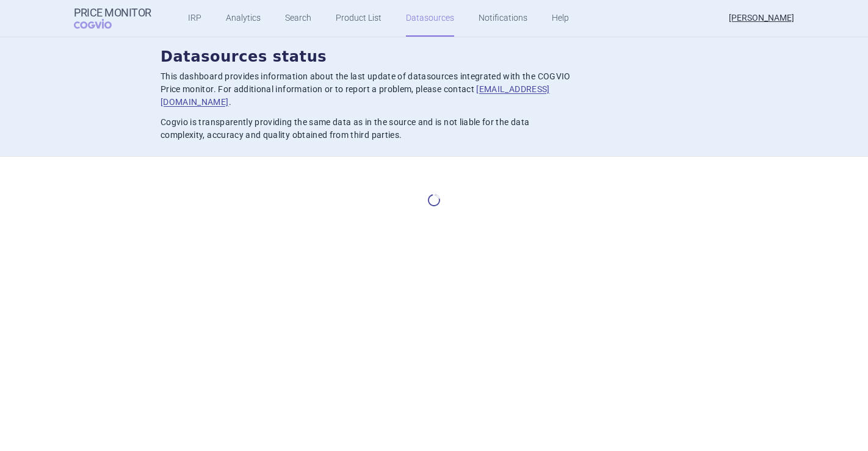 Image resolution: width=868 pixels, height=451 pixels. What do you see at coordinates (434, 57) in the screenshot?
I see `h2: Datasources status` at bounding box center [434, 57].